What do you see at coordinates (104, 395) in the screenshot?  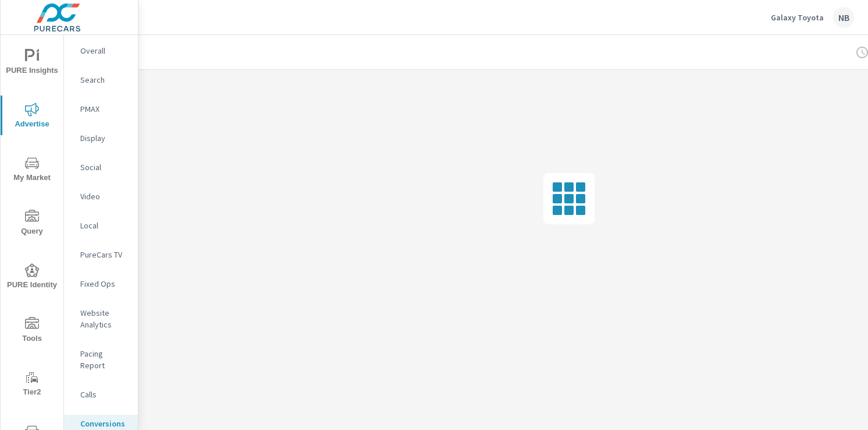 I see `p: Calls` at bounding box center [104, 395].